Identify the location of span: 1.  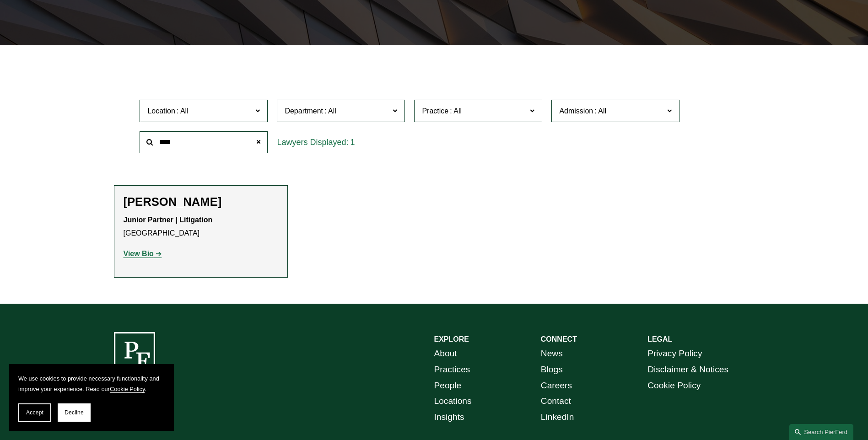
(352, 143).